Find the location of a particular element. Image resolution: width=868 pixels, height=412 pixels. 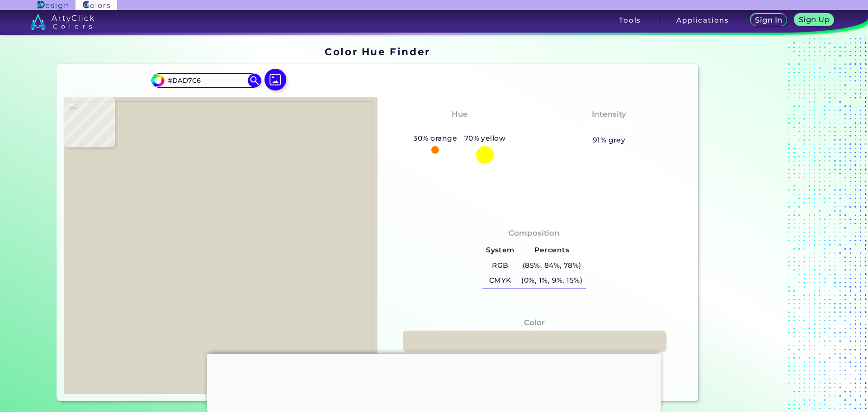

h5: 91% grey is located at coordinates (609, 140).